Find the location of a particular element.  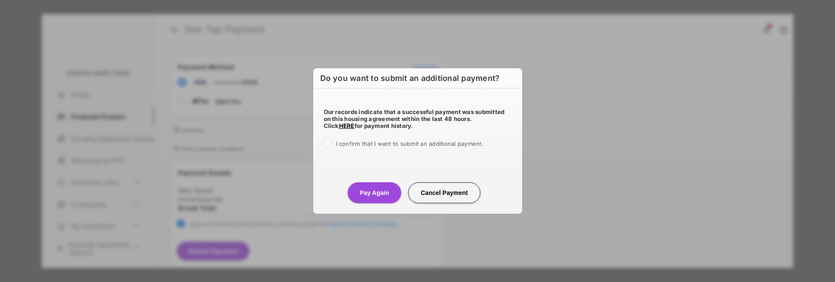

h6: Do you want to submit an additional payment? is located at coordinates (418, 78).